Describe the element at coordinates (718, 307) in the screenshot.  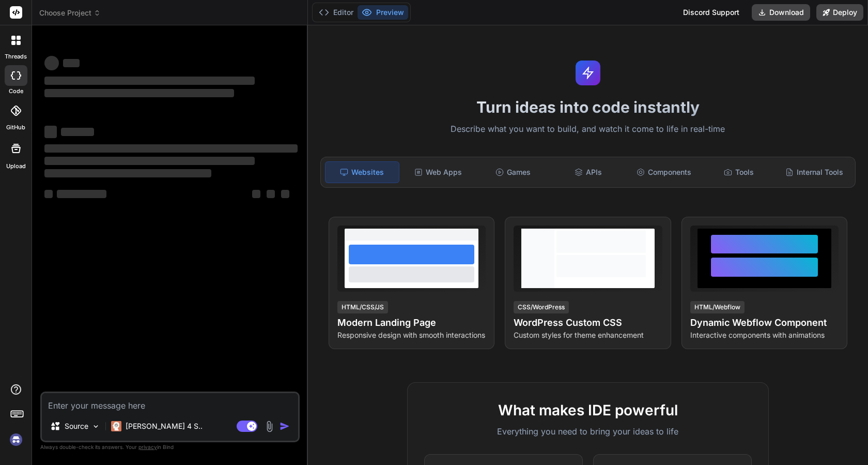
I see `div: HTML/Webflow` at that location.